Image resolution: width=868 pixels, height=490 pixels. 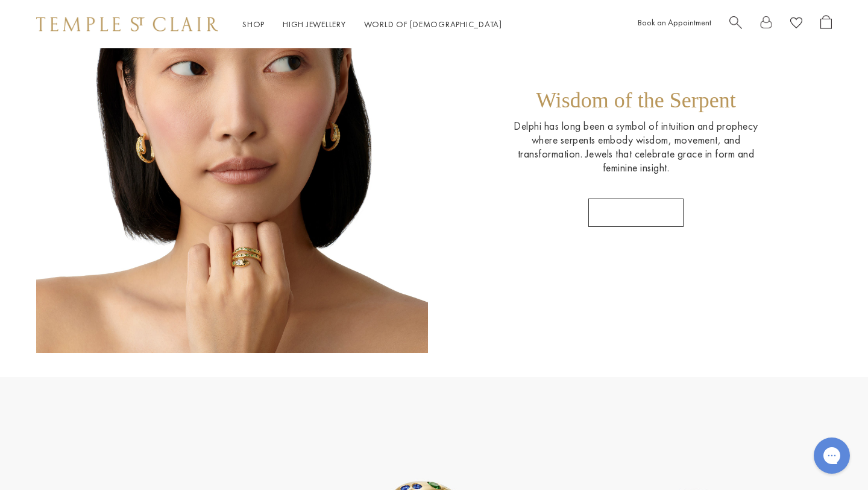 I want to click on a: High JewelleryHigh Jewellery, so click(x=314, y=24).